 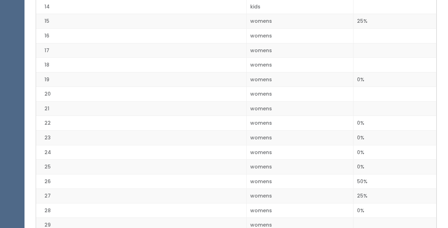 I want to click on td: 27, so click(x=141, y=196).